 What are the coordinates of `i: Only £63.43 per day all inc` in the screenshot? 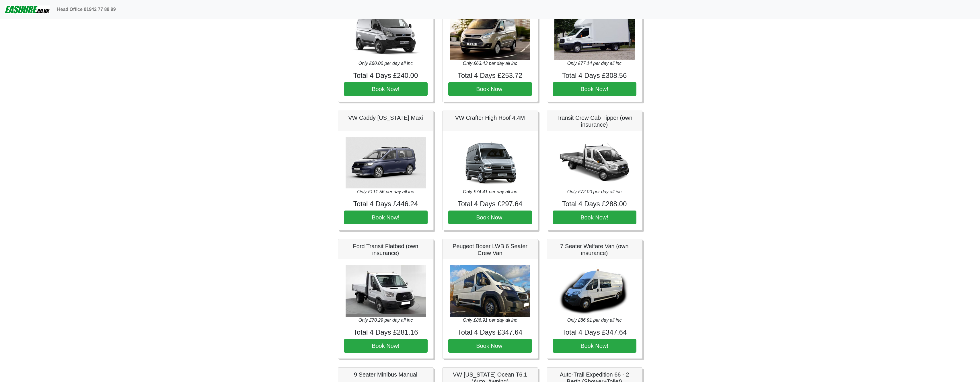 It's located at (490, 63).